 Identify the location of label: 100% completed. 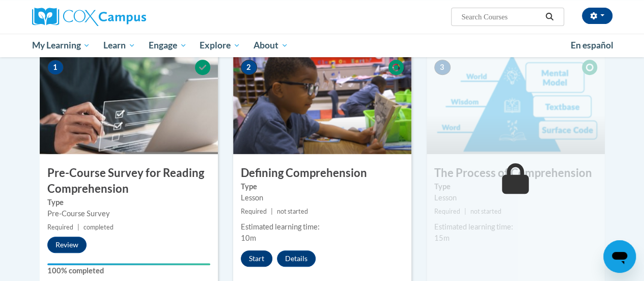
(129, 271).